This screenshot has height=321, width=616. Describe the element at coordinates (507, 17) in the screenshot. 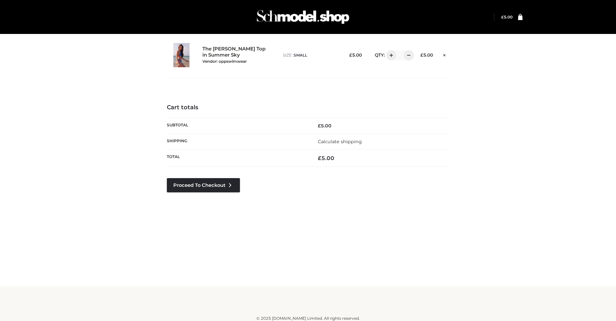

I see `a: £5.00` at that location.